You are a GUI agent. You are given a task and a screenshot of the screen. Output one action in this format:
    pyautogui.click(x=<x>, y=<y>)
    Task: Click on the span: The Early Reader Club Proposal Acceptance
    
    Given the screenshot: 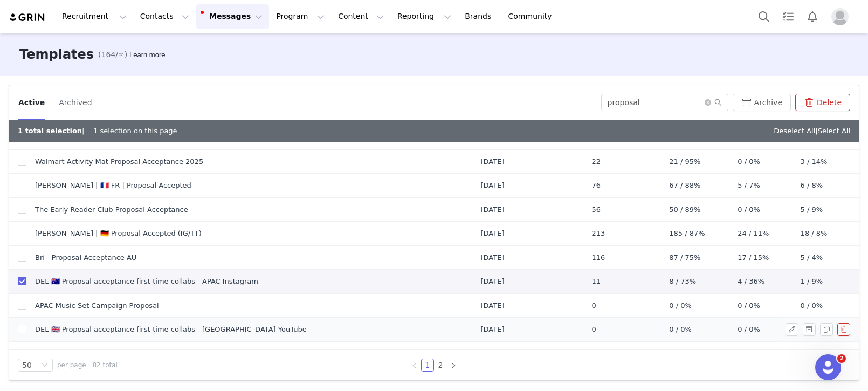 What is the action you would take?
    pyautogui.click(x=111, y=210)
    